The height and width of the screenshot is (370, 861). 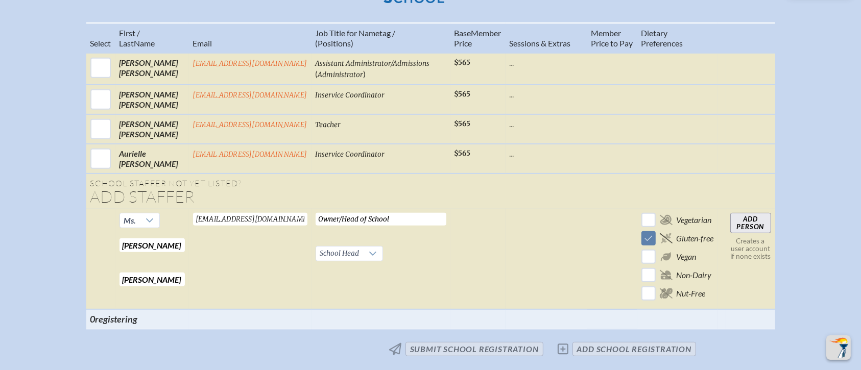 I want to click on span: registering, so click(x=116, y=319).